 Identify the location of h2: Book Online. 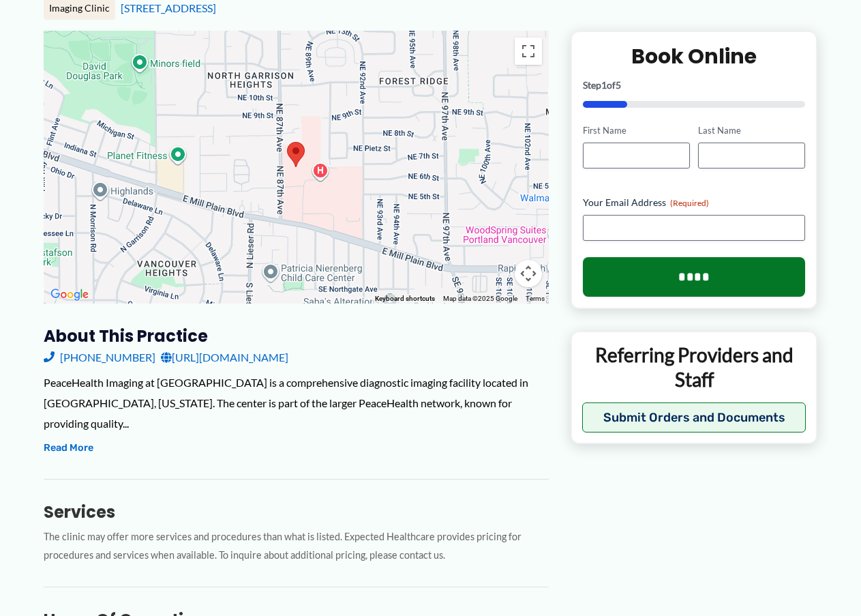
(694, 56).